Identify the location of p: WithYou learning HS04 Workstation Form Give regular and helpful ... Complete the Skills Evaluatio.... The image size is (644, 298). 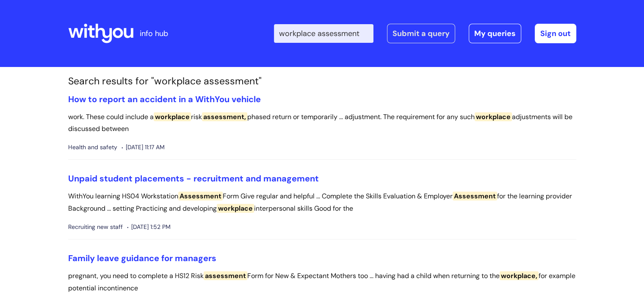
(322, 202).